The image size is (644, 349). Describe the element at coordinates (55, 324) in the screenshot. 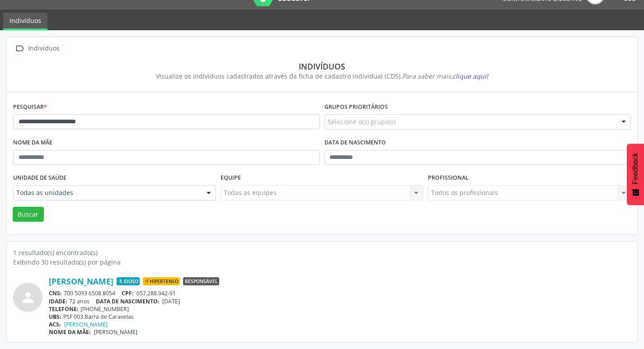

I see `span: ACS:` at that location.